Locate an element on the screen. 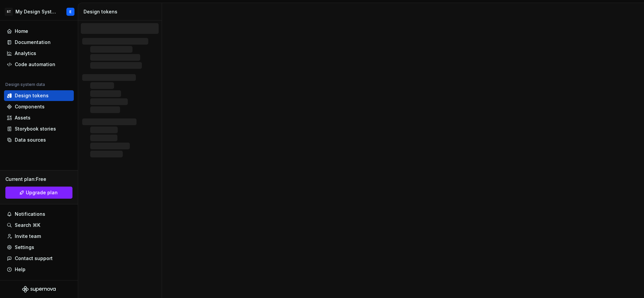  div: Documentation is located at coordinates (32, 42).